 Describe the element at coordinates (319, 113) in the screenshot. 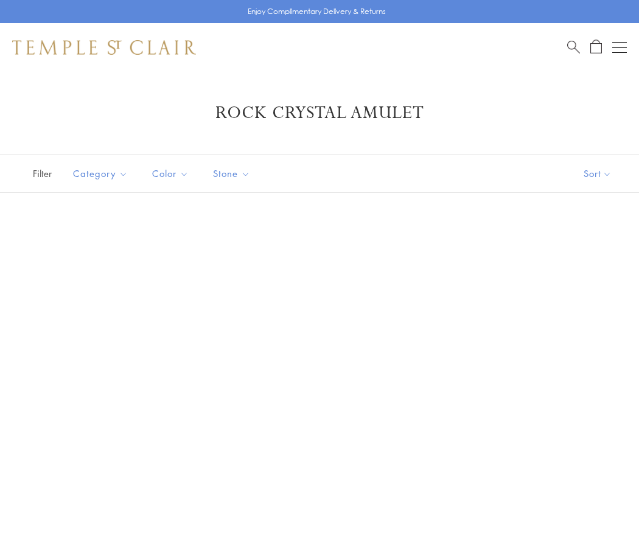

I see `h1: Rock Crystal Amulet` at that location.